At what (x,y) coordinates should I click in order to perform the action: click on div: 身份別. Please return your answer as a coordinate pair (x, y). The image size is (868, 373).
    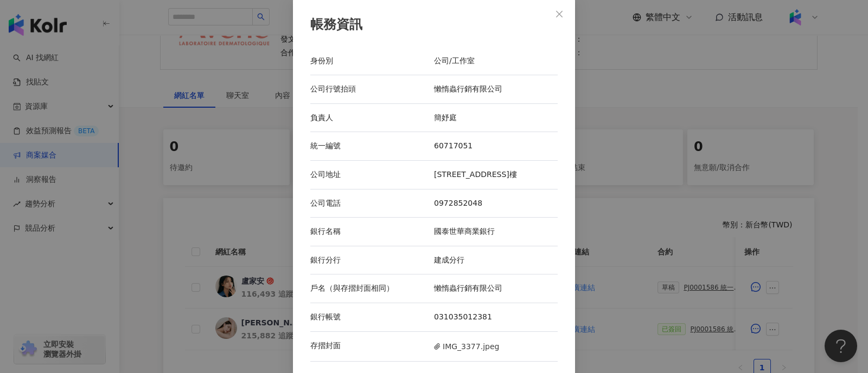
    Looking at the image, I should click on (372, 61).